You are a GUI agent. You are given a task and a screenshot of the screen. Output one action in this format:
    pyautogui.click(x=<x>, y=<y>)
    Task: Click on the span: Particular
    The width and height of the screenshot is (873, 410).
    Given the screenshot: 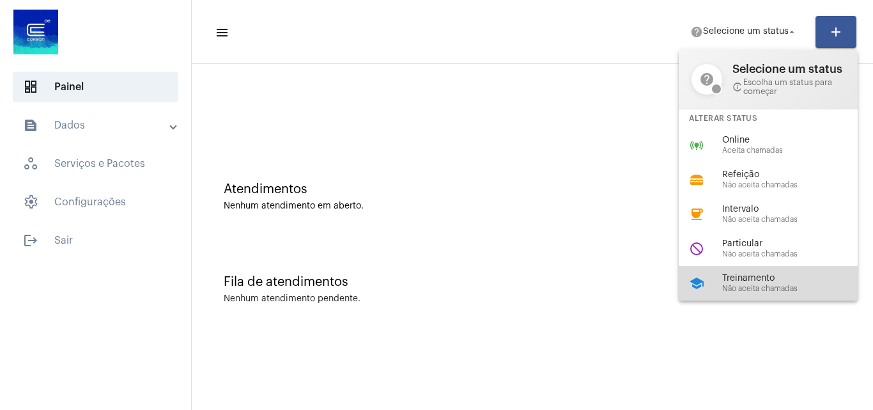 What is the action you would take?
    pyautogui.click(x=795, y=243)
    